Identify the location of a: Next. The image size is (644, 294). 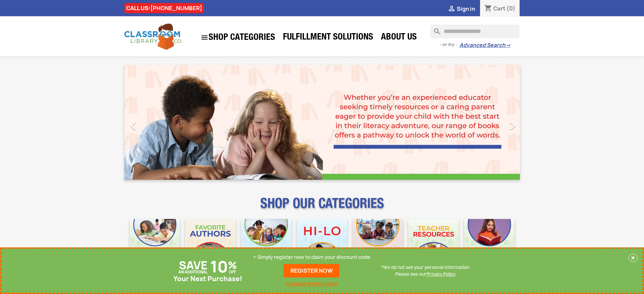
(490, 123).